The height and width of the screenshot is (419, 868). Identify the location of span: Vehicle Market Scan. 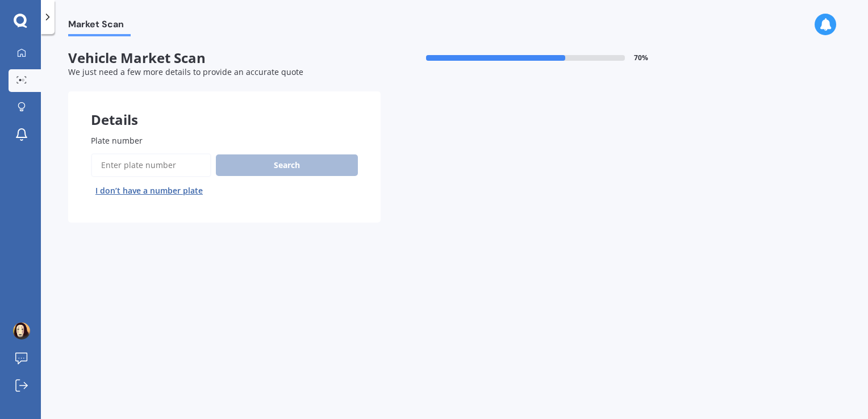
(224, 58).